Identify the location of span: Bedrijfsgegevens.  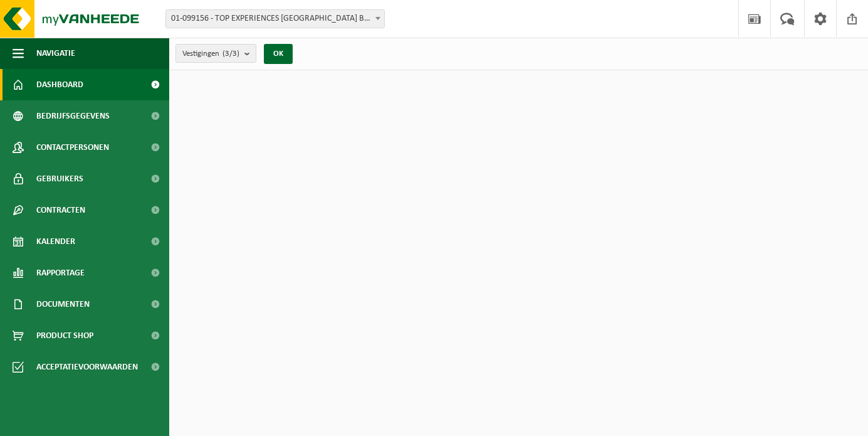
(72, 116).